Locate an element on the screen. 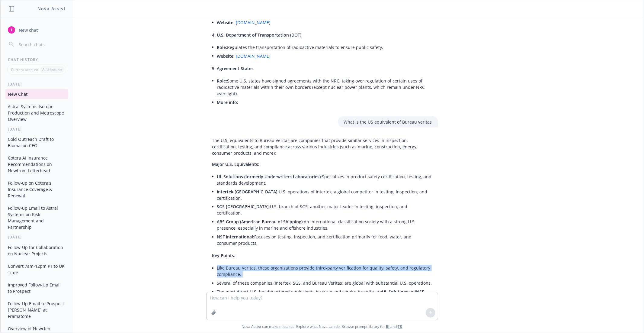 Image resolution: width=644 pixels, height=333 pixels. button: New Chat is located at coordinates (36, 94).